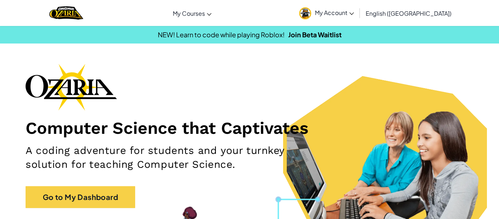 Image resolution: width=499 pixels, height=219 pixels. What do you see at coordinates (192, 13) in the screenshot?
I see `a: My Courses` at bounding box center [192, 13].